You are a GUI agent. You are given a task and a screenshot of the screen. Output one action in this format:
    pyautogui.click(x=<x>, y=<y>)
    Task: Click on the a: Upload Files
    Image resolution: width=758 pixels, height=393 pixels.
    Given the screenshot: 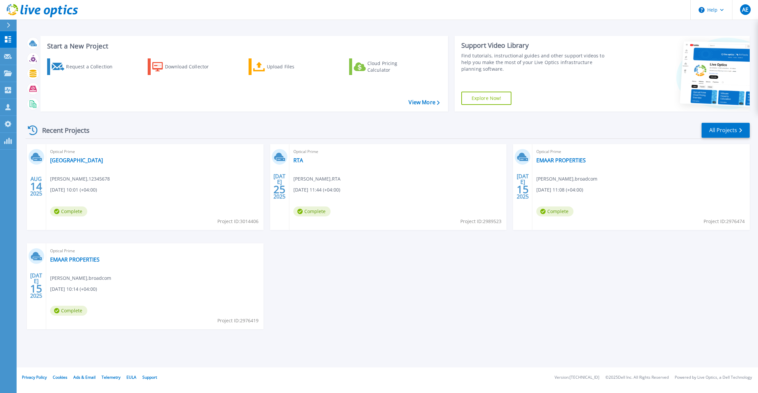 What is the action you would take?
    pyautogui.click(x=285, y=67)
    